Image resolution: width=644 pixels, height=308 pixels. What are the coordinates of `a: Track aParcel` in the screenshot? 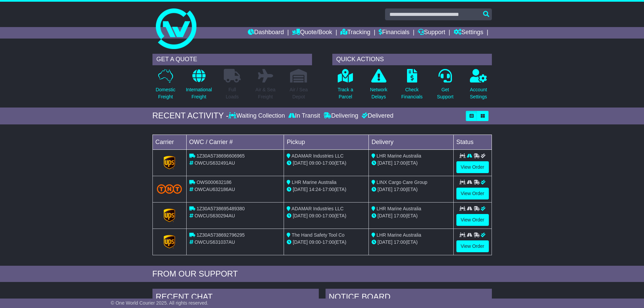 It's located at (345, 86).